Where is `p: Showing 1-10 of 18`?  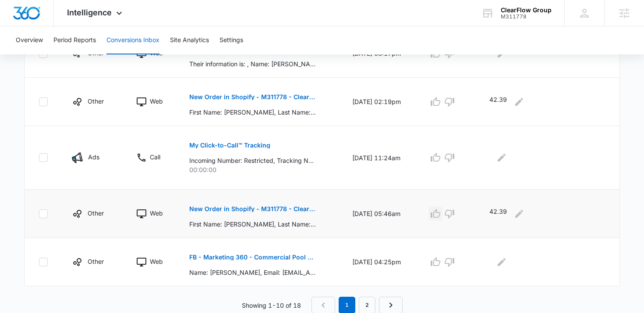 p: Showing 1-10 of 18 is located at coordinates (271, 305).